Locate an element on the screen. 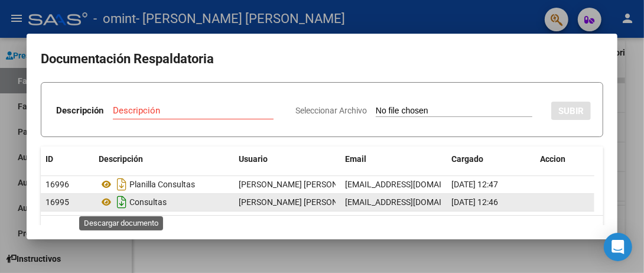 This screenshot has width=644, height=273. span: ID is located at coordinates (49, 159).